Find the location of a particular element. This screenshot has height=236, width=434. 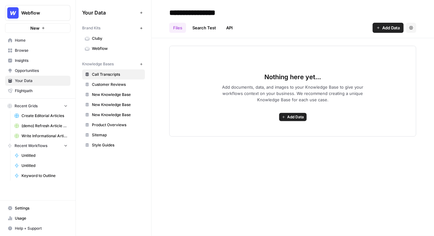

span: Home is located at coordinates (41, 40).